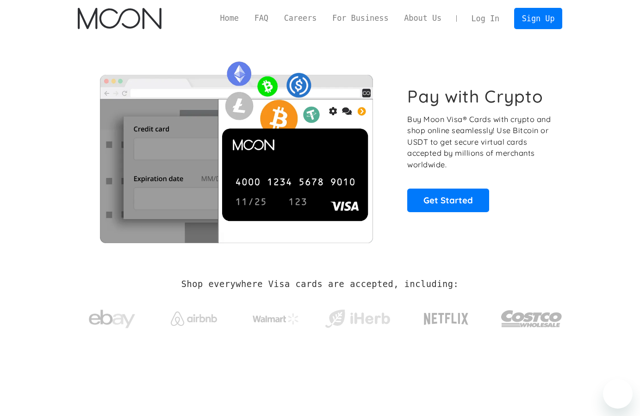  I want to click on img: Costco, so click(532, 319).